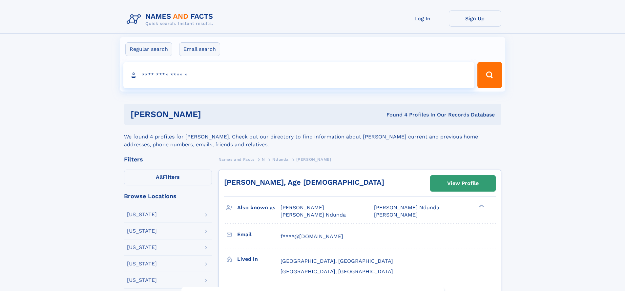 The width and height of the screenshot is (625, 291). What do you see at coordinates (149, 49) in the screenshot?
I see `label: Regular search` at bounding box center [149, 49].